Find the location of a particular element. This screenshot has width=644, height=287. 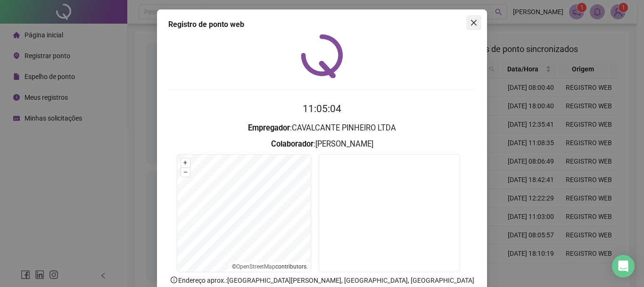

img: QRPoint is located at coordinates (322, 56).